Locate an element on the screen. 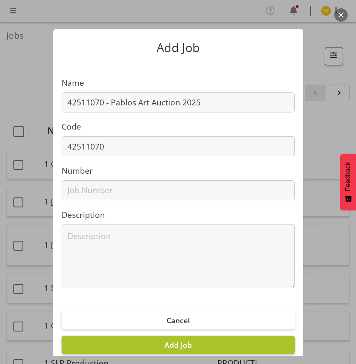  input: Job Name is located at coordinates (178, 102).